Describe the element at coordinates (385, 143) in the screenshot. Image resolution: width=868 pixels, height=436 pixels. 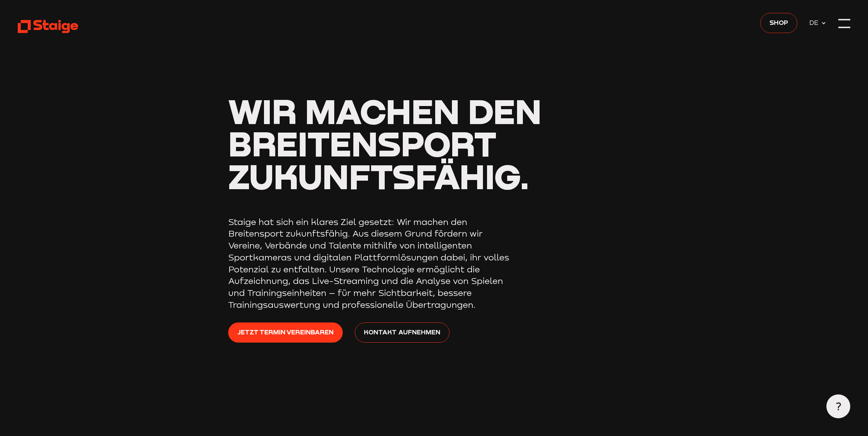
I see `span: Wir machen den Breitensport zukunftsfähig.` at that location.